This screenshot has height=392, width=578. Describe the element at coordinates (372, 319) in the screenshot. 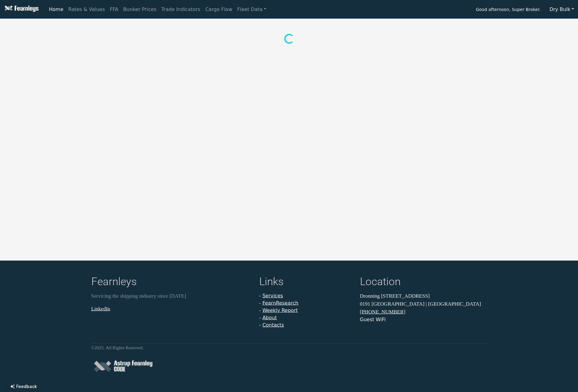

I see `button: Guest WiFi` at that location.